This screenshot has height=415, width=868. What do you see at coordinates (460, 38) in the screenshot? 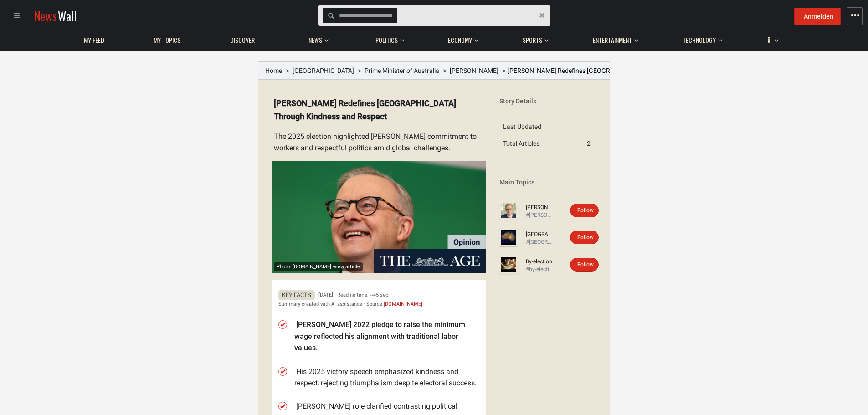
I see `button: Economy` at bounding box center [460, 38].